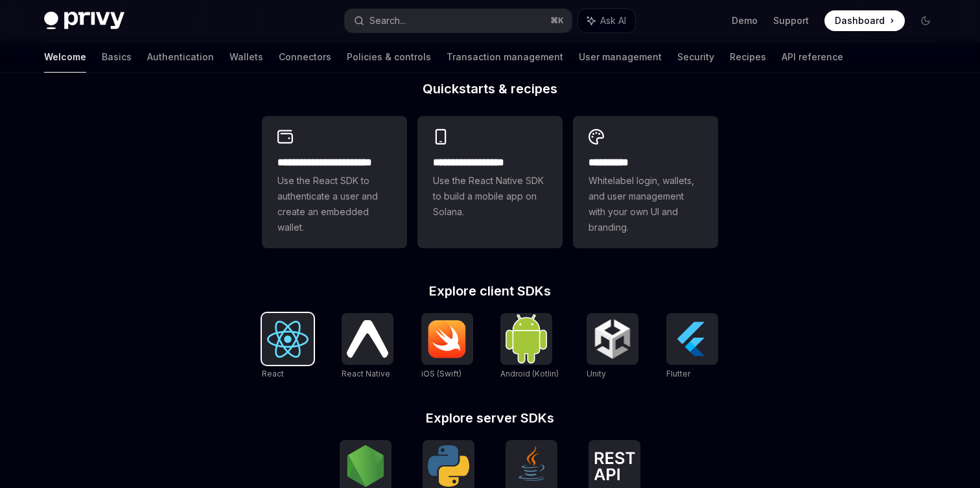 This screenshot has height=488, width=980. I want to click on img: iOS (Swift), so click(448, 339).